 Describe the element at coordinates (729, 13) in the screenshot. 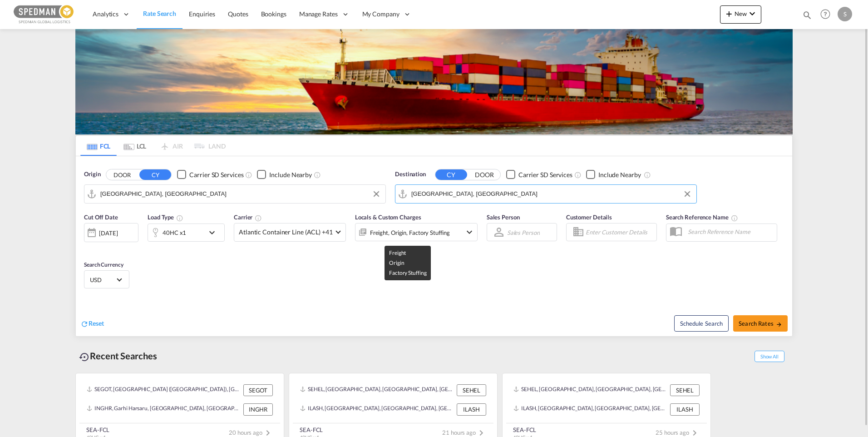

I see `md-icon: icon-plus 400-fg` at that location.